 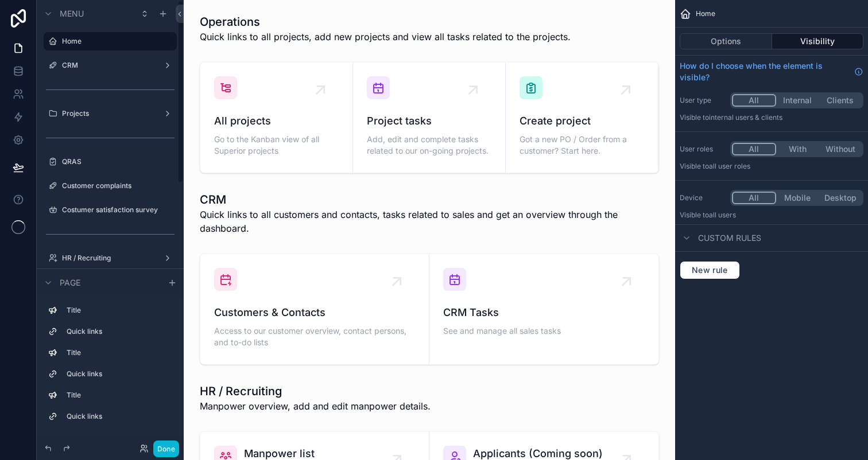 What do you see at coordinates (111, 65) in the screenshot?
I see `label: CRM` at bounding box center [111, 65].